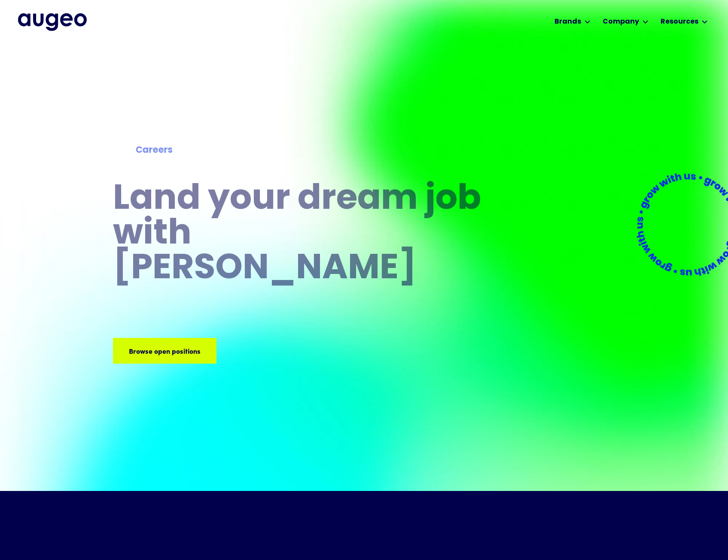 This screenshot has width=728, height=560. I want to click on strong: Careers, so click(154, 150).